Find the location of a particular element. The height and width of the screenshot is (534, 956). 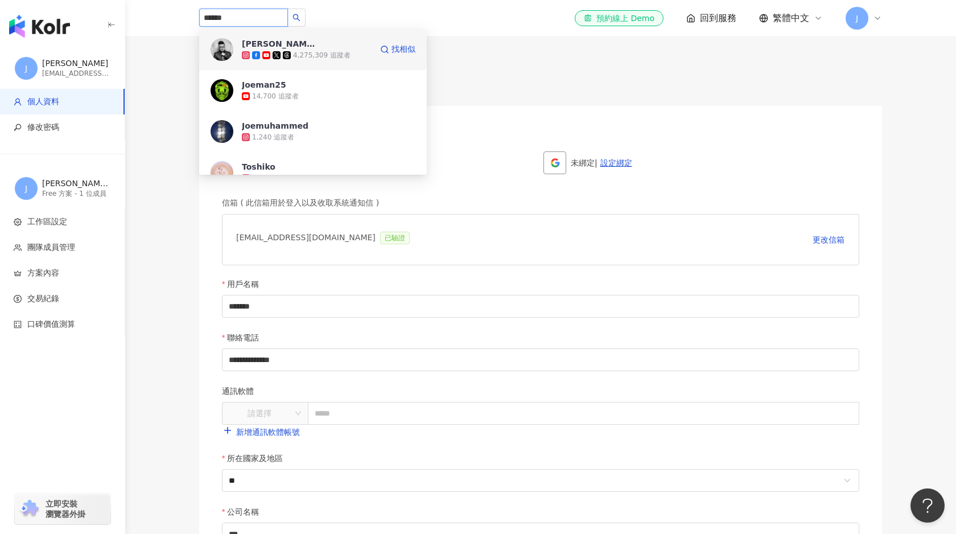

img: logo is located at coordinates (39, 26).